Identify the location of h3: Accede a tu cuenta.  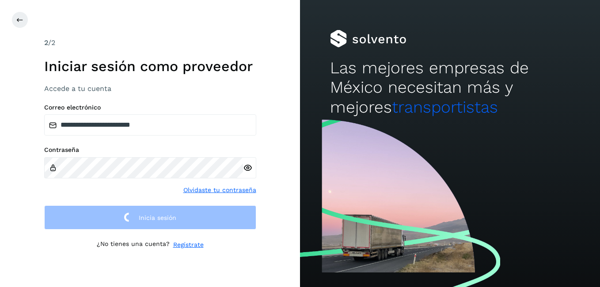
(150, 88).